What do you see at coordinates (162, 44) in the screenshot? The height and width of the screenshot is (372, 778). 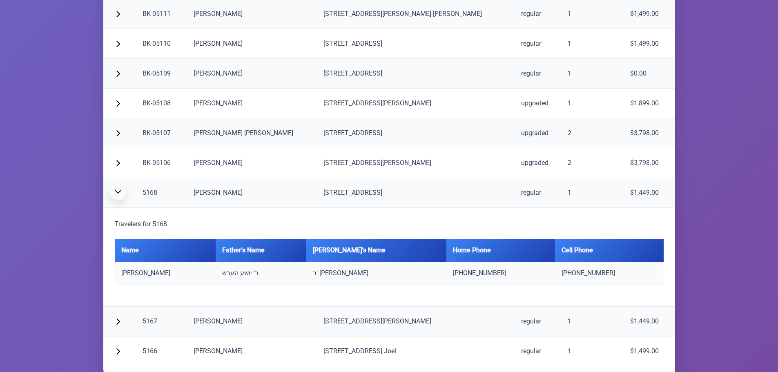 I see `td: BK-05110` at bounding box center [162, 44].